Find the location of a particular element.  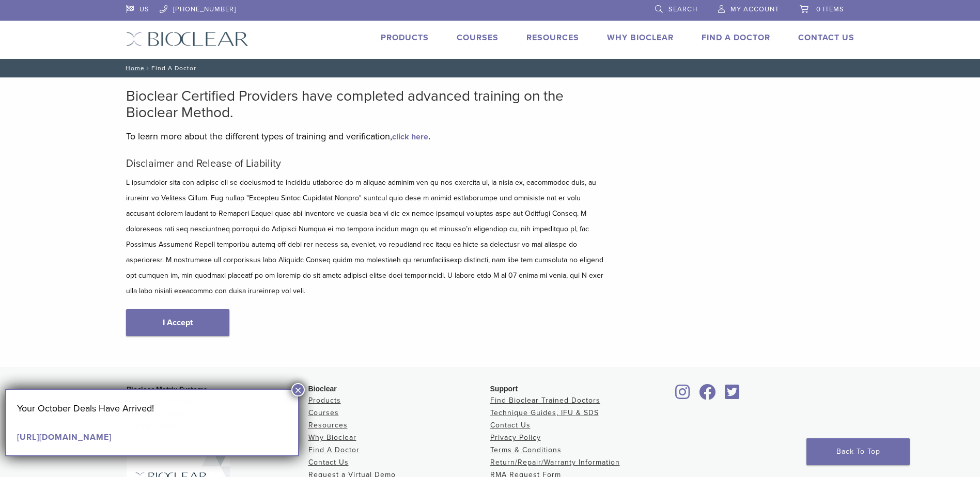

strong: Bioclear Matrix Systems is located at coordinates (167, 389).